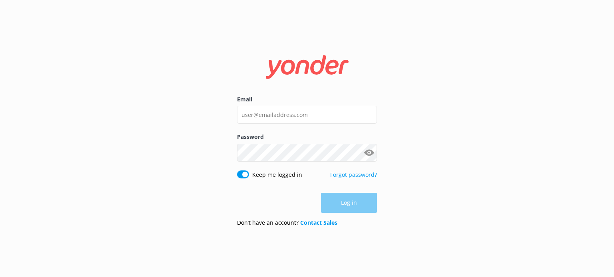 The width and height of the screenshot is (614, 277). Describe the element at coordinates (277, 175) in the screenshot. I see `label: Keep me logged in` at that location.